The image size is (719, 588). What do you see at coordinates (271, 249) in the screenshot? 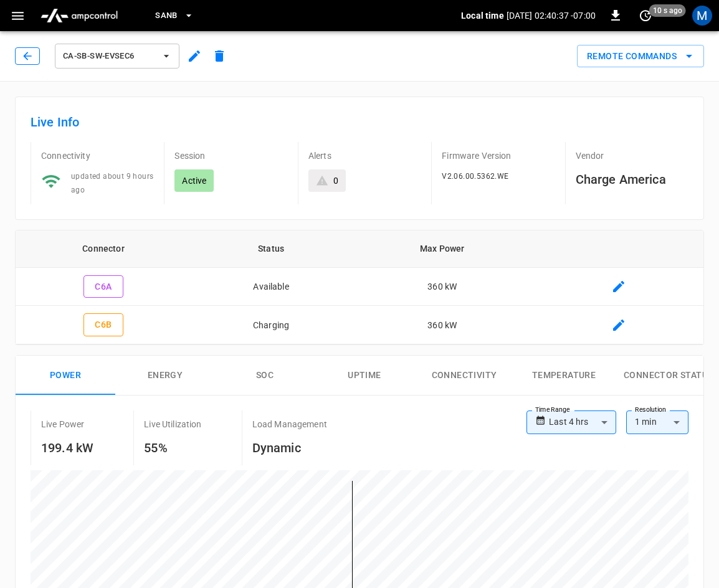
I see `th: Status` at bounding box center [271, 249].